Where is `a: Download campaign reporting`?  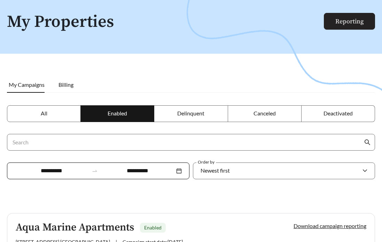
a: Download campaign reporting is located at coordinates (330, 225).